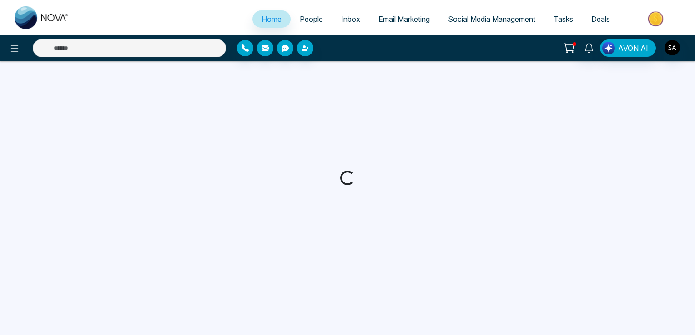  What do you see at coordinates (563, 19) in the screenshot?
I see `span: Tasks` at bounding box center [563, 19].